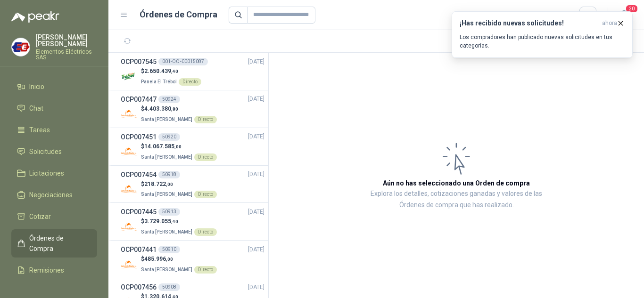  I want to click on span: Chat, so click(37, 108).